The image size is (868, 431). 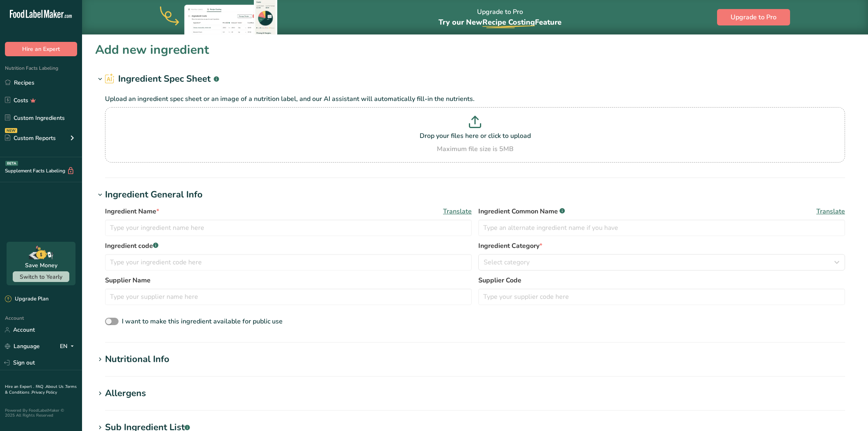 I want to click on input: Type an alternate ingredient name if you have, so click(x=662, y=228).